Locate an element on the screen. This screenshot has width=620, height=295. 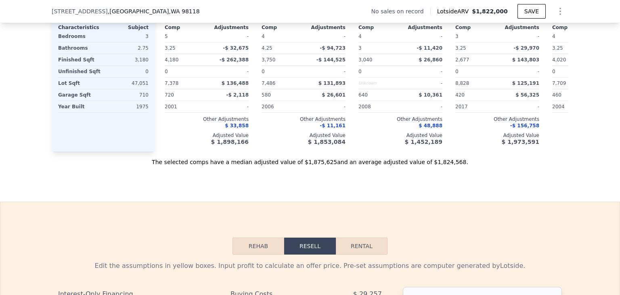
div: 2017 is located at coordinates (475, 107).